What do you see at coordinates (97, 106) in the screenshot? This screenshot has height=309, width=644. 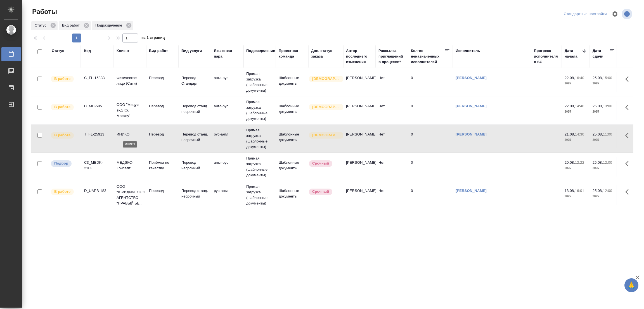 I see `div: C_MC-595` at bounding box center [97, 106].